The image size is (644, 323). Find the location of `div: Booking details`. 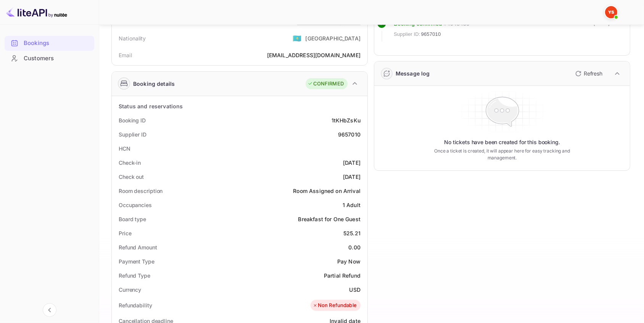

div: Booking details is located at coordinates (154, 83).